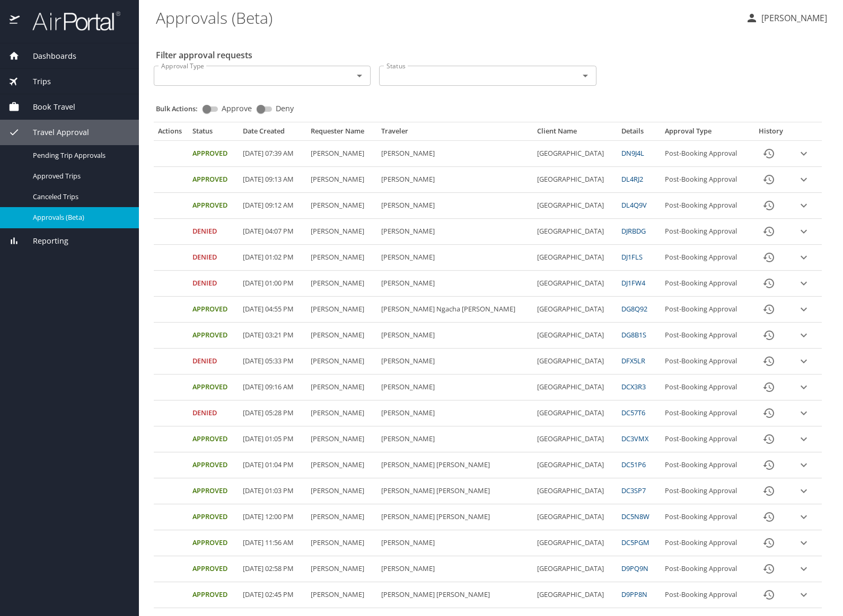 Image resolution: width=843 pixels, height=616 pixels. I want to click on a: DL4RJ2, so click(631, 179).